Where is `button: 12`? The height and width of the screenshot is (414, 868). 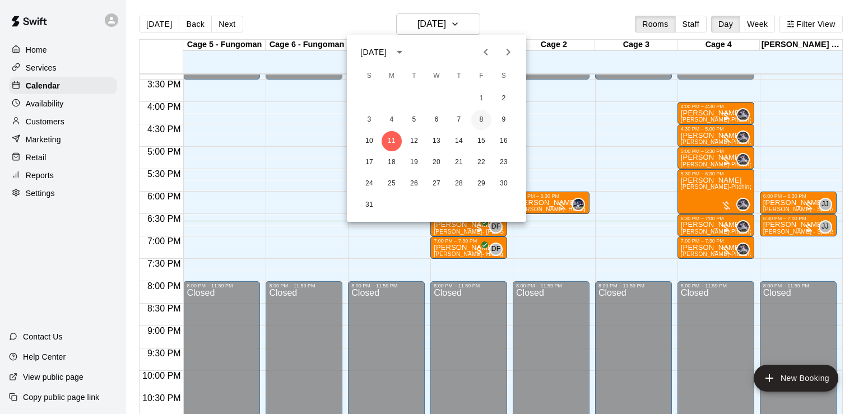
button: 12 is located at coordinates (414, 141).